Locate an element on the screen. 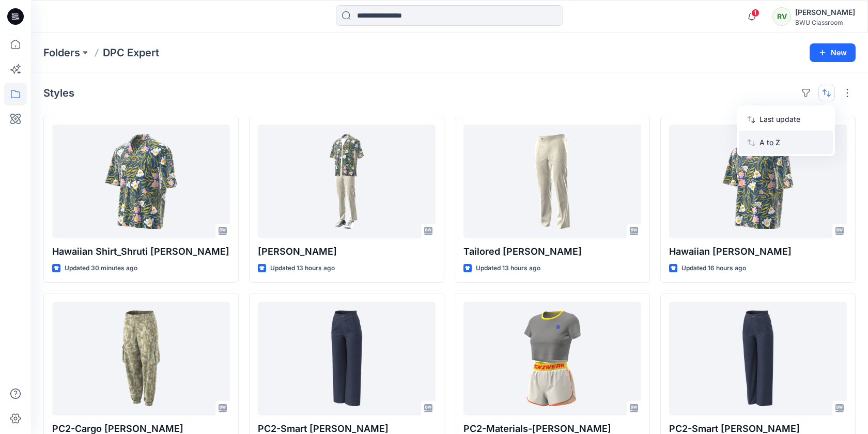 The width and height of the screenshot is (868, 434). p: Updated 30 minutes ago is located at coordinates (101, 268).